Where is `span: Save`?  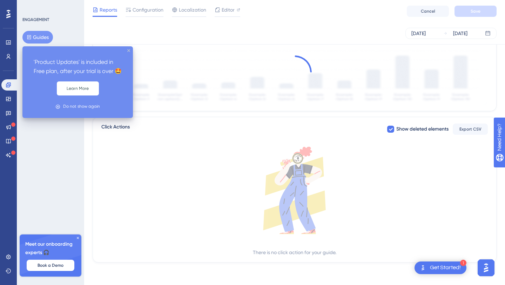 span: Save is located at coordinates (476, 11).